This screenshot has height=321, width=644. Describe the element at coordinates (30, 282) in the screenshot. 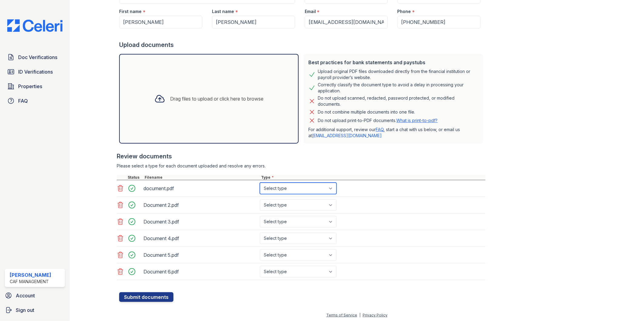

I see `div: CAF Management` at that location.